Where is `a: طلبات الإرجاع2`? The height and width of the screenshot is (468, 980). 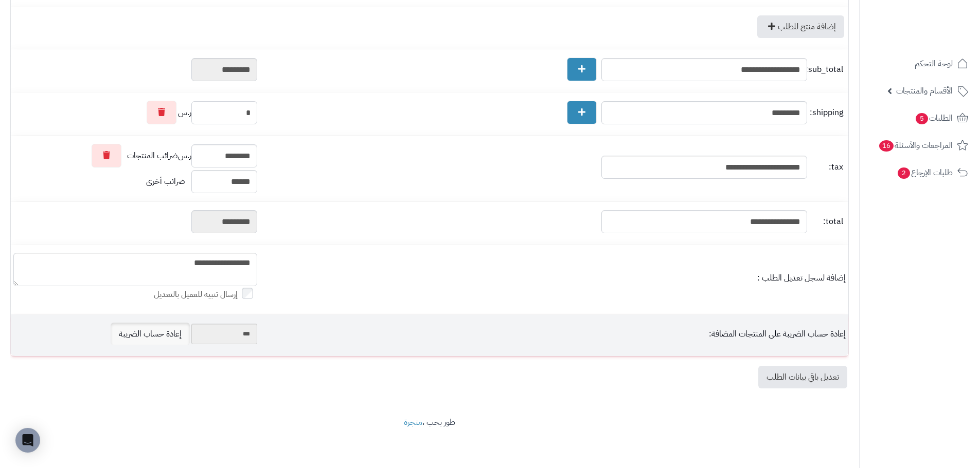 a: طلبات الإرجاع2 is located at coordinates (920, 173).